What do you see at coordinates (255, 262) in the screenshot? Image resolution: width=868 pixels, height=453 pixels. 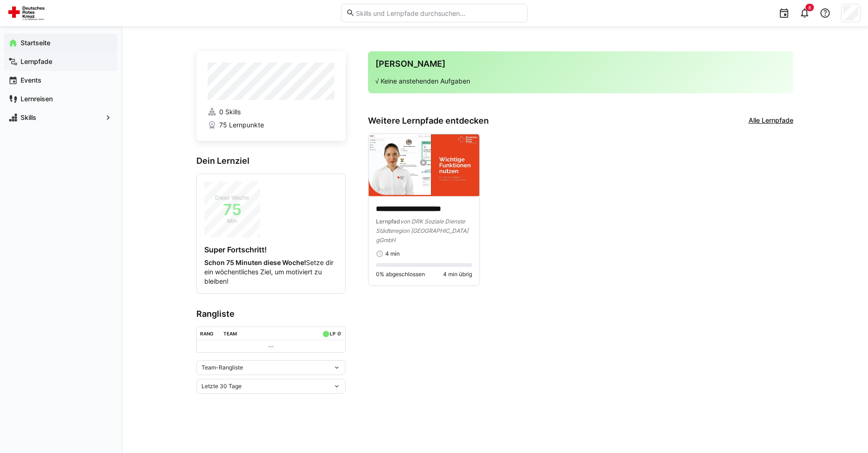 I see `strong: Schon 75 Minuten diese Woche!` at bounding box center [255, 262].